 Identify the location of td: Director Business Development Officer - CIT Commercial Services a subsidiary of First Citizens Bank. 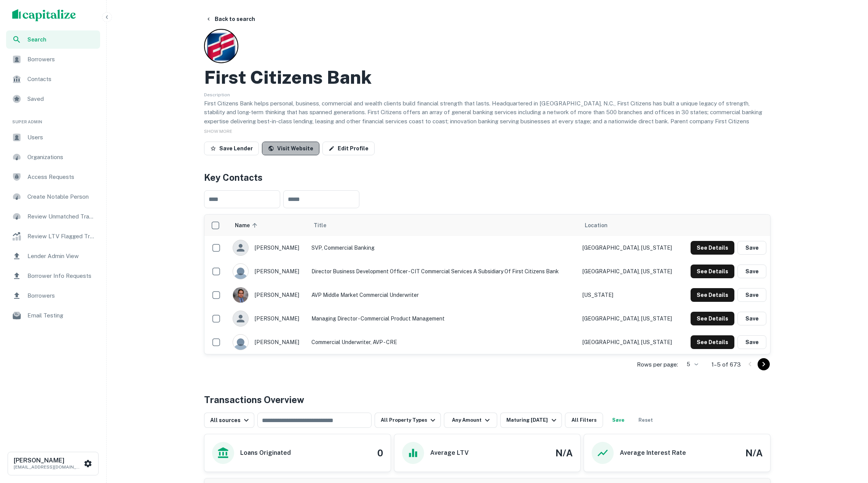
(443, 271).